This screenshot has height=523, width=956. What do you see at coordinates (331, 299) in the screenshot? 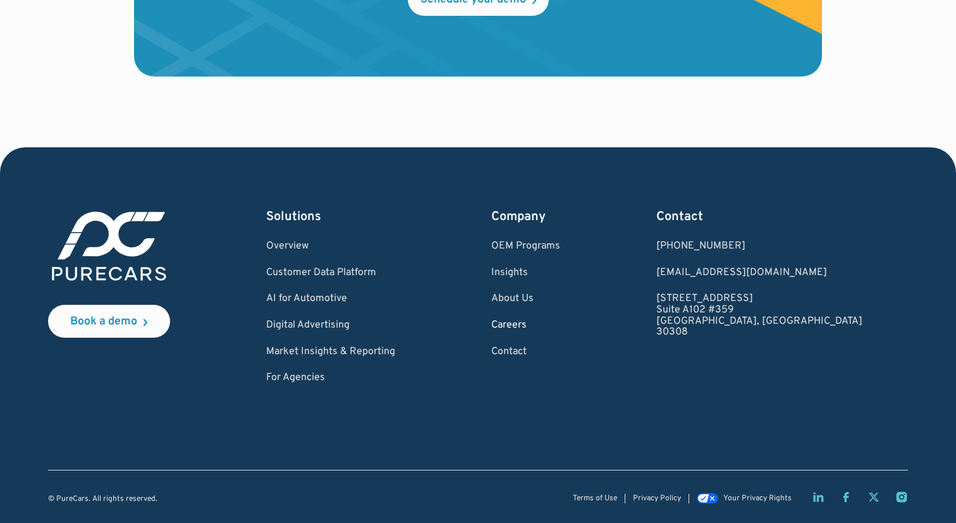
I see `a: AI for Automotive` at bounding box center [331, 299].